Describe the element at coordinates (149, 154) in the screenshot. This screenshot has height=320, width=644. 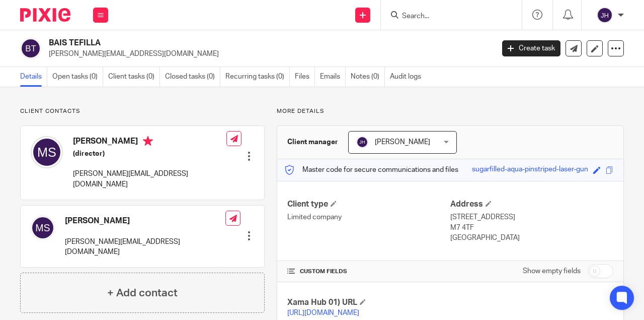
I see `h5: (director)` at that location.